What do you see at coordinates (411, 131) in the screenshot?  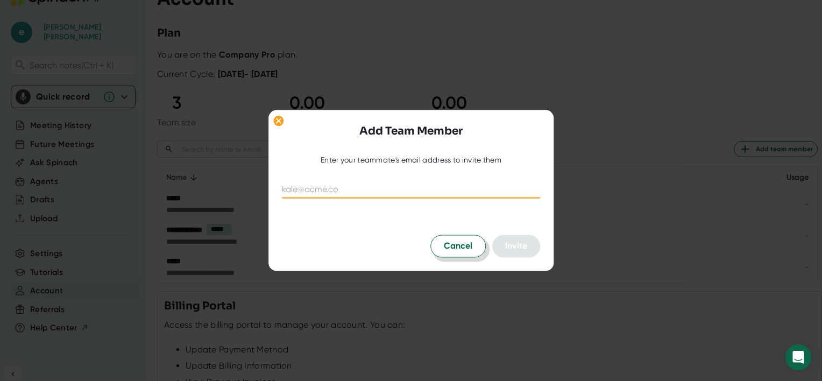 I see `h3: Add Team Member` at bounding box center [411, 131].